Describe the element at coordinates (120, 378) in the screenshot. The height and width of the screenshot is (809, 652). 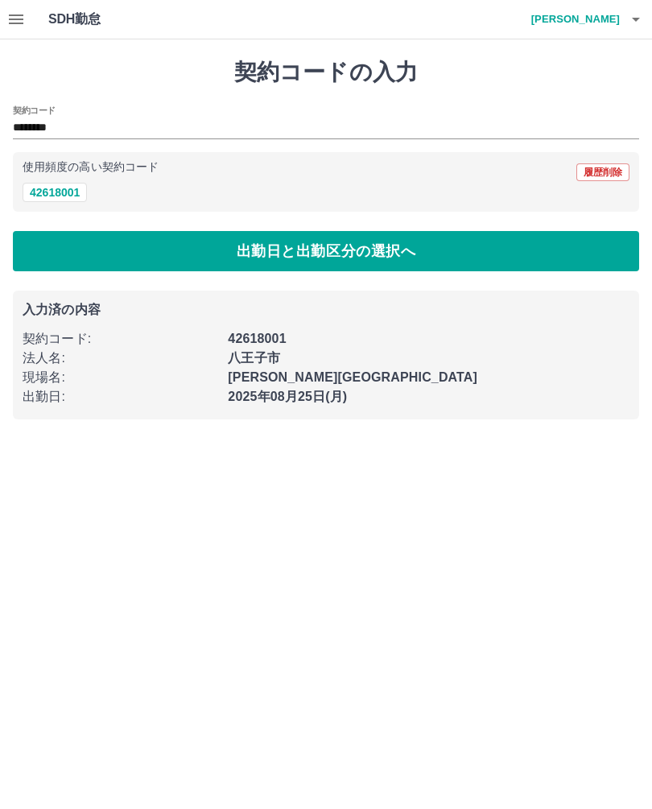
I see `p: 現場名 :` at that location.